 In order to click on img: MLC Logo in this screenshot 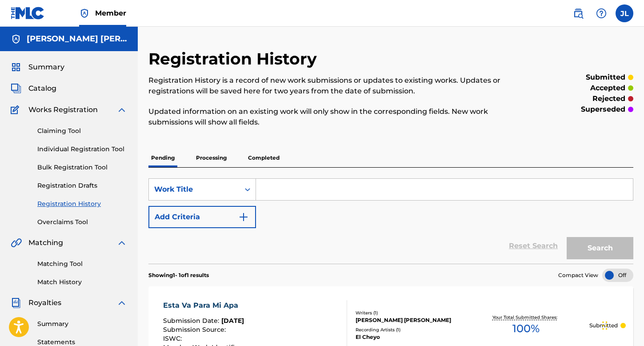, I will do `click(27, 13)`.